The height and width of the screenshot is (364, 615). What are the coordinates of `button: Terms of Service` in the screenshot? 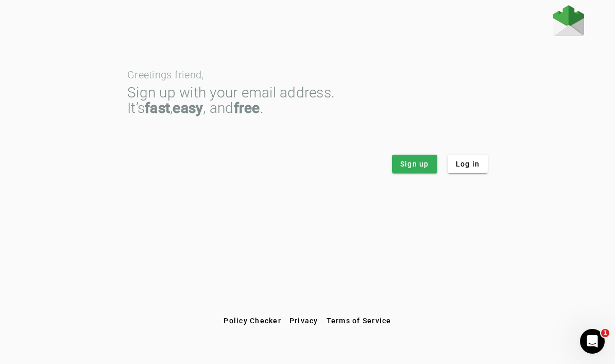 It's located at (359, 320).